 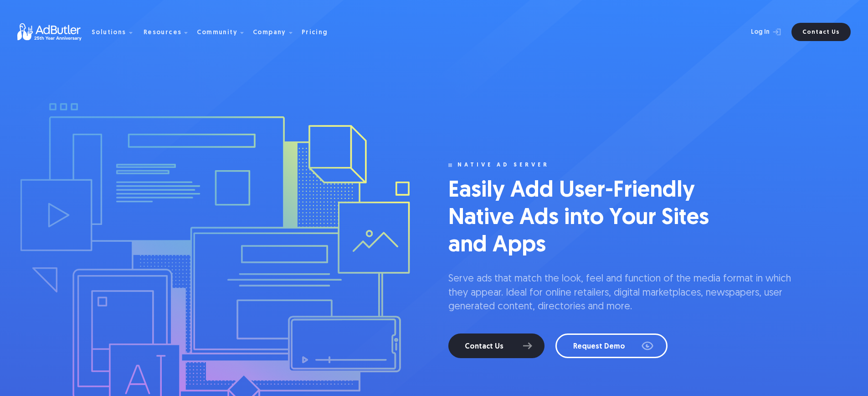 I want to click on div: Pricing, so click(x=315, y=33).